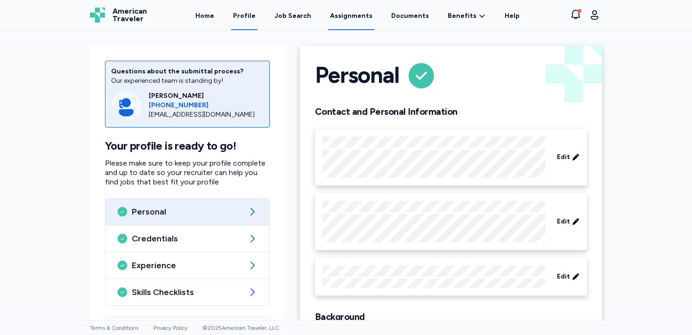 Image resolution: width=692 pixels, height=335 pixels. Describe the element at coordinates (462, 16) in the screenshot. I see `span: Benefits` at that location.